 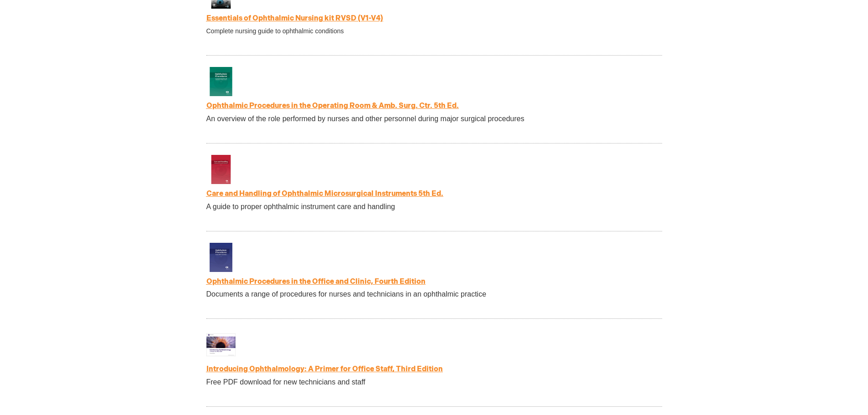 I want to click on span: Free PDF download for new technicians and staff, so click(x=285, y=381).